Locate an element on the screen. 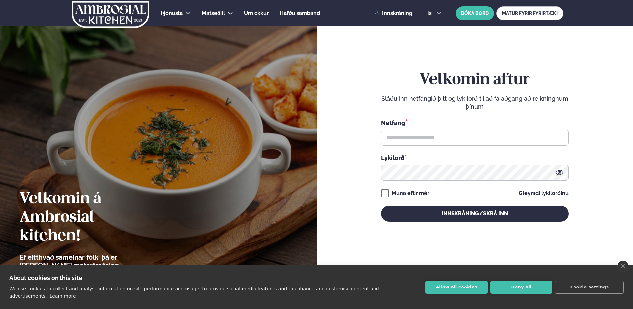 The height and width of the screenshot is (309, 633). p: We use cookies to collect and analyse information on site performance and usage, to provide socia... is located at coordinates (194, 292).